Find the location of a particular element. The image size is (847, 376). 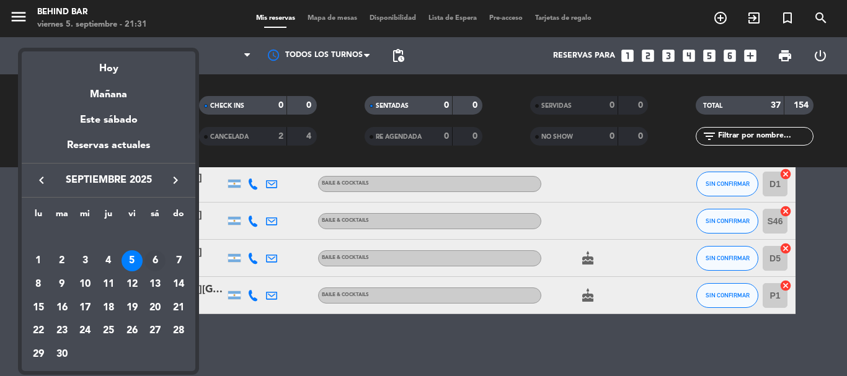

td: 7 de septiembre de 2025 is located at coordinates (179, 262).